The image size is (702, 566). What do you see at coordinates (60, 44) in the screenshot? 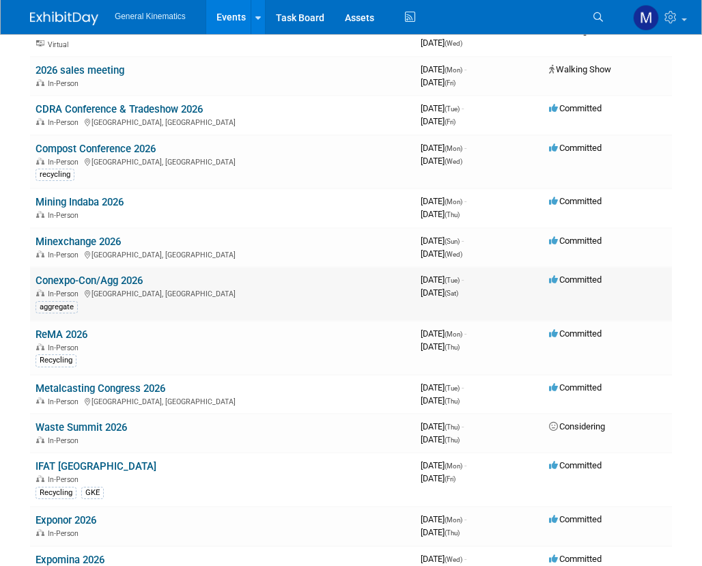
I see `span: Virtual` at bounding box center [60, 44].